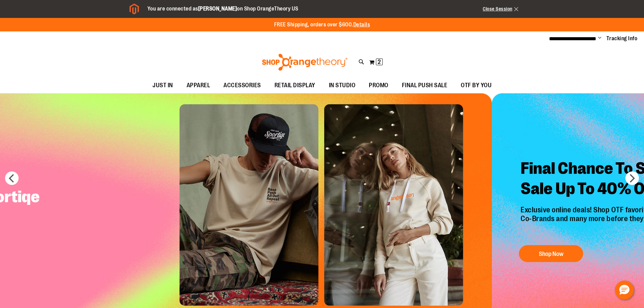  Describe the element at coordinates (304, 62) in the screenshot. I see `img: Shop Orangetheory` at that location.